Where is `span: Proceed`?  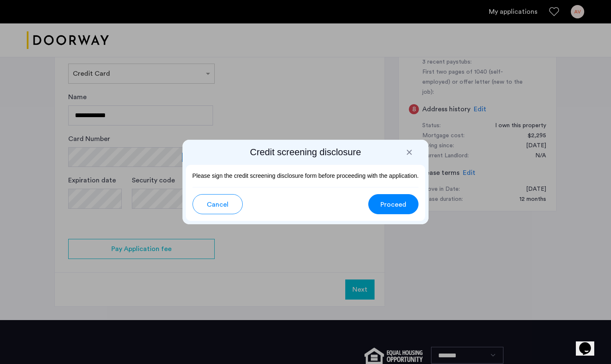
span: Proceed is located at coordinates (394, 205).